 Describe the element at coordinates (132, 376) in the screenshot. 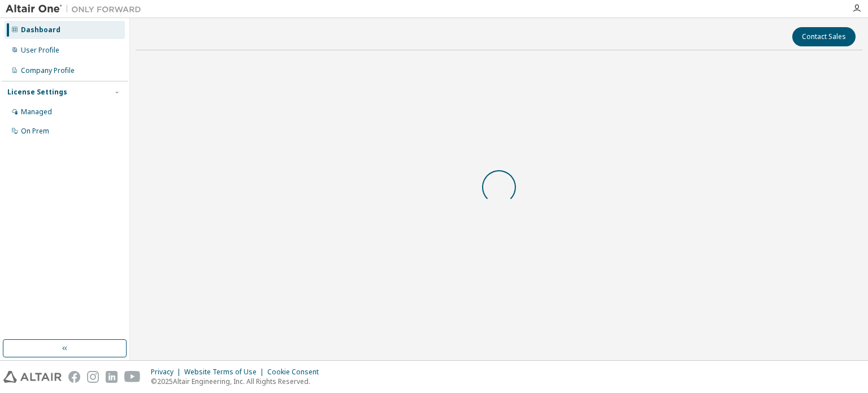

I see `img: youtube.svg` at that location.